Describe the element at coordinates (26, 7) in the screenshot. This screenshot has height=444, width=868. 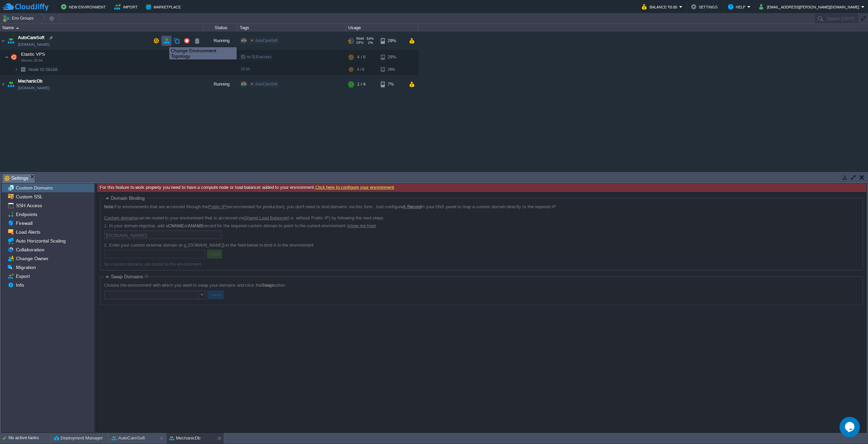
I see `img: CloudJiffy` at that location.